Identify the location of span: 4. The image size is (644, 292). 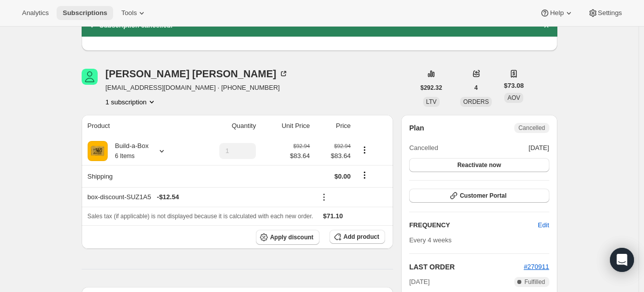
(476, 88).